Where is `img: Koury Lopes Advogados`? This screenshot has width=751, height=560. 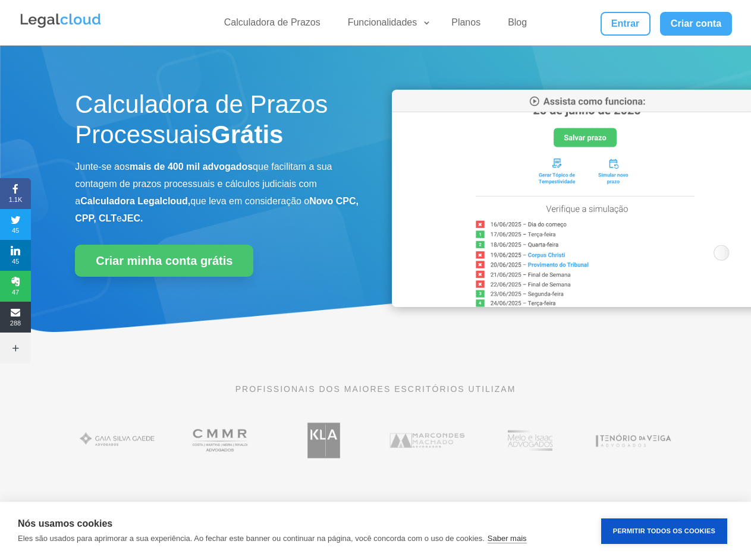 img: Koury Lopes Advogados is located at coordinates (324, 441).